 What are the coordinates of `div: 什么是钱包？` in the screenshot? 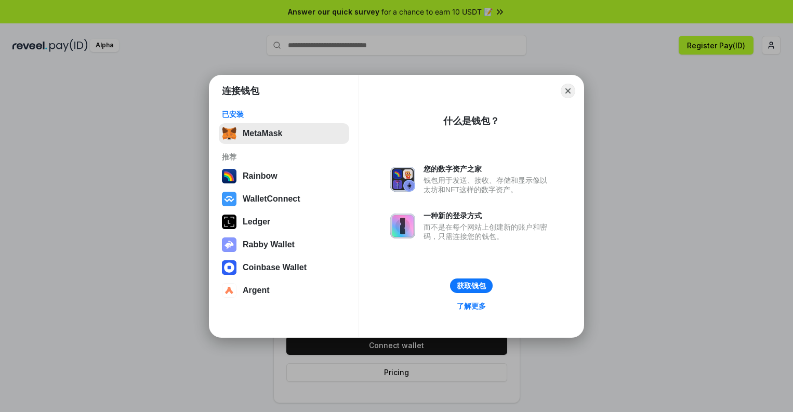 It's located at (471, 121).